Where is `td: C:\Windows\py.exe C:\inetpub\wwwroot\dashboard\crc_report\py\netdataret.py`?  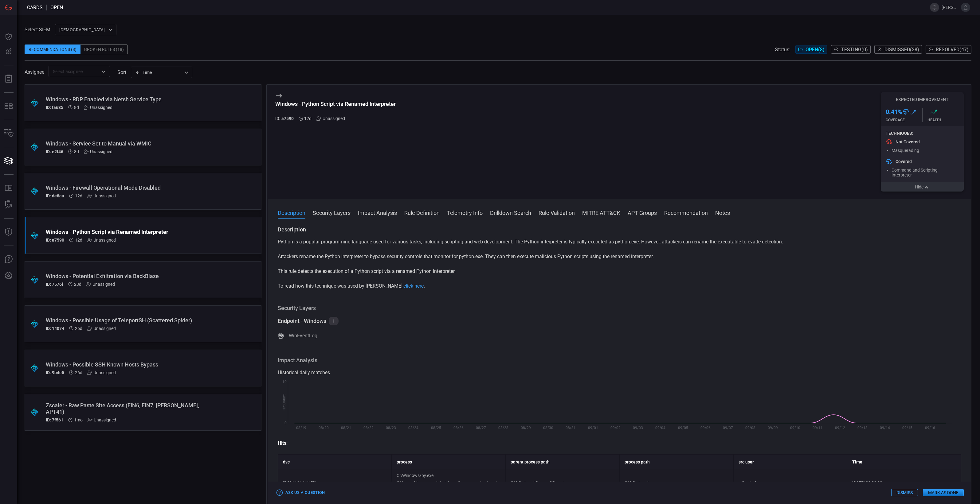 td: C:\Windows\py.exe C:\inetpub\wwwroot\dashboard\crc_report\py\netdataret.py is located at coordinates (449, 483).